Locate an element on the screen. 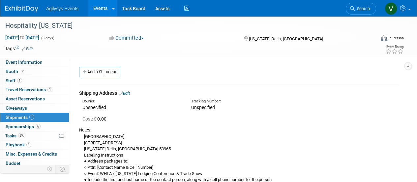 The image size is (417, 182). a: Staff1 is located at coordinates (35, 80).